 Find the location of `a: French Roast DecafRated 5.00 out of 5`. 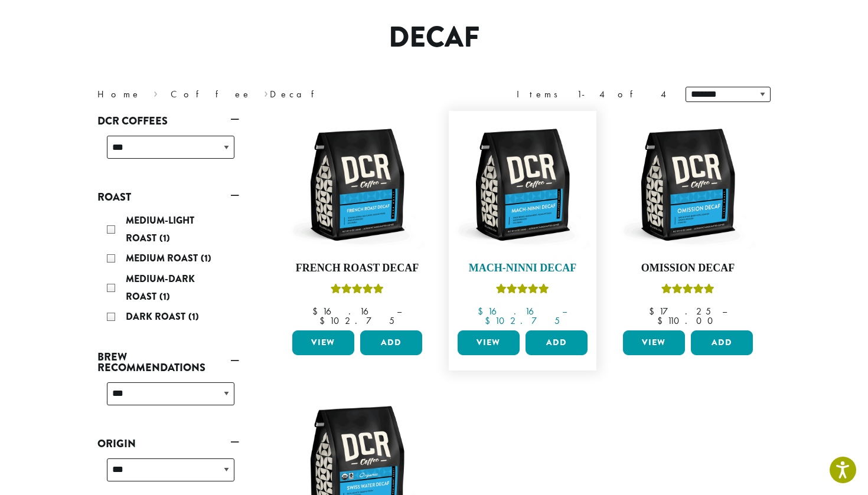

a: French Roast DecafRated 5.00 out of 5 is located at coordinates (357, 222).